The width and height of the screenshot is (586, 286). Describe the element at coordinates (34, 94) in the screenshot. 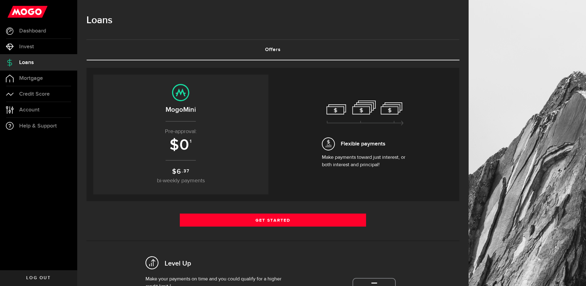

I see `span: Credit Score` at that location.